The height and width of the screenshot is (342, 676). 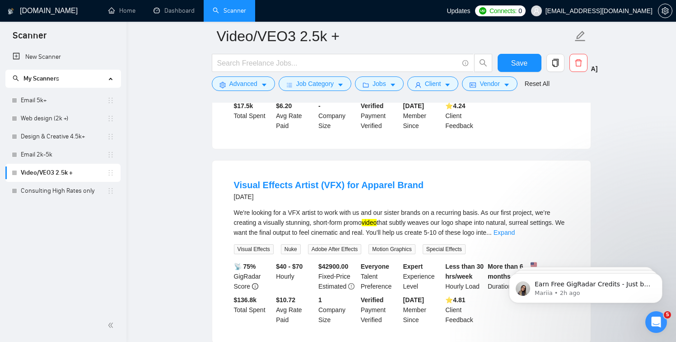 I want to click on img: logo, so click(x=11, y=11).